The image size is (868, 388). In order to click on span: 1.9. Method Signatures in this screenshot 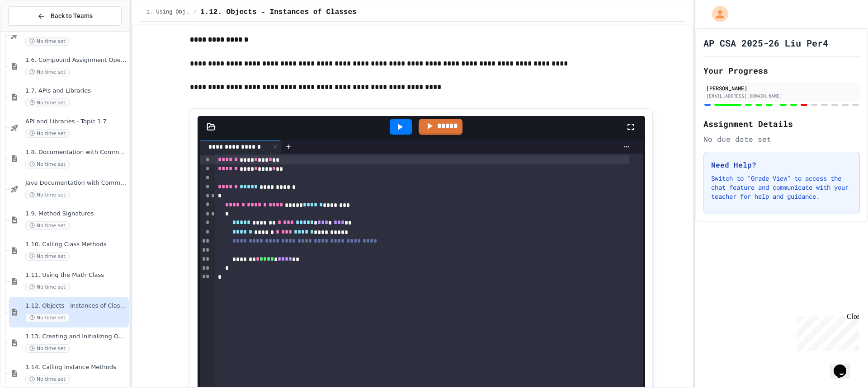, I will do `click(76, 214)`.